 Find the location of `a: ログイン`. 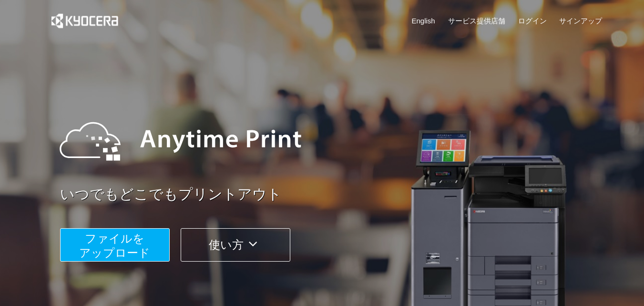

a: ログイン is located at coordinates (533, 20).